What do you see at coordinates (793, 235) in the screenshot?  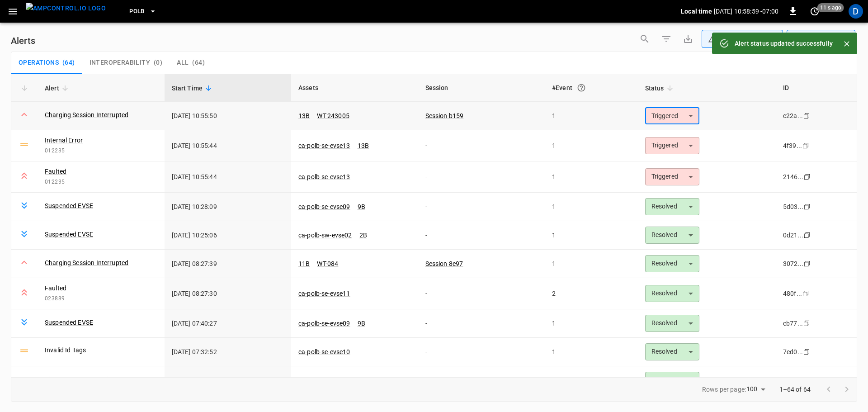 I see `div: 0d21...` at bounding box center [793, 235].